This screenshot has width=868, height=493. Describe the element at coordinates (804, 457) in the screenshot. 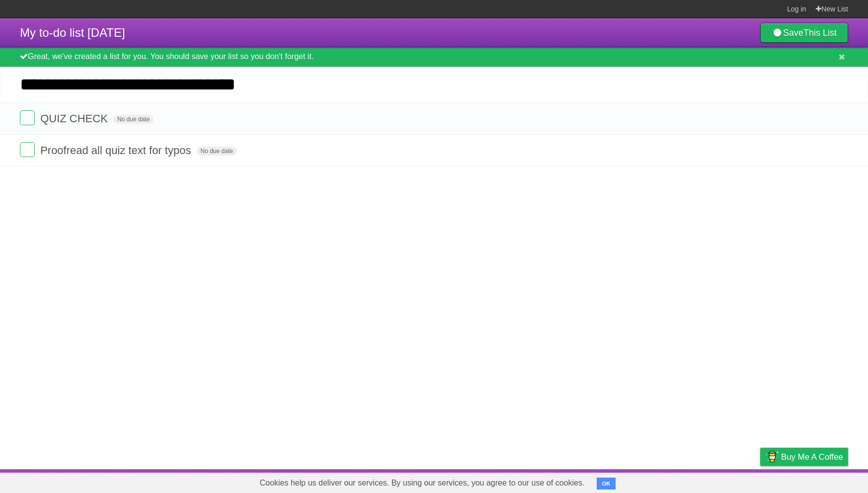

I see `a: Buy me a coffee` at that location.